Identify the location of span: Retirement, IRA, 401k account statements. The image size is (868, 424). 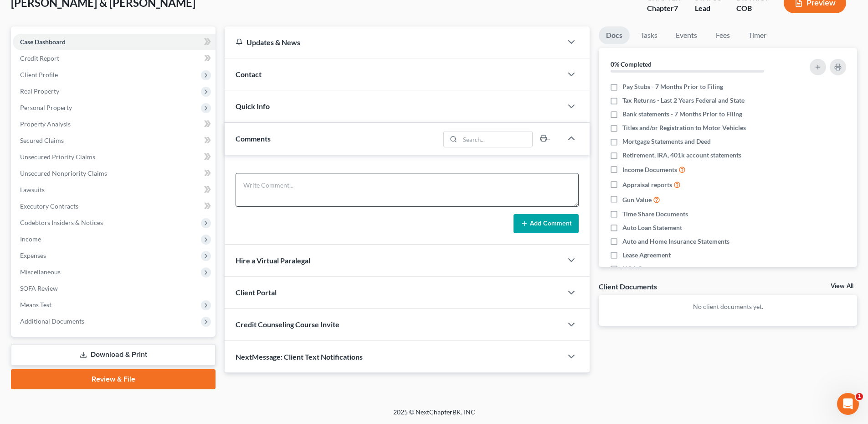
(682, 155).